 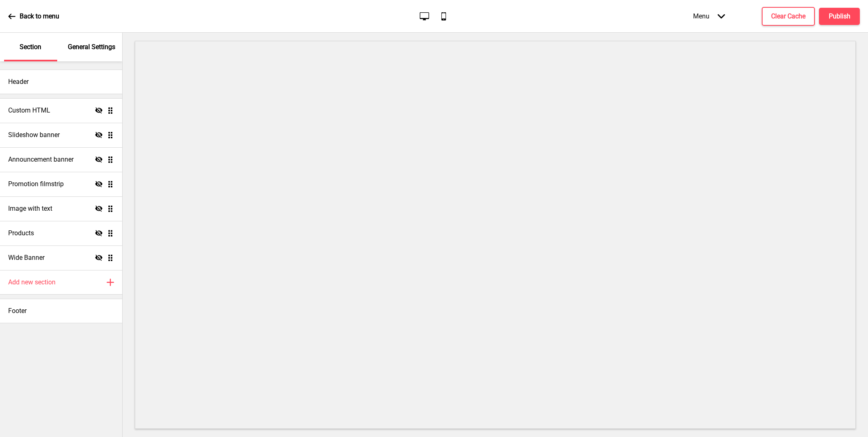 What do you see at coordinates (39, 17) in the screenshot?
I see `p: Back to menu` at bounding box center [39, 17].